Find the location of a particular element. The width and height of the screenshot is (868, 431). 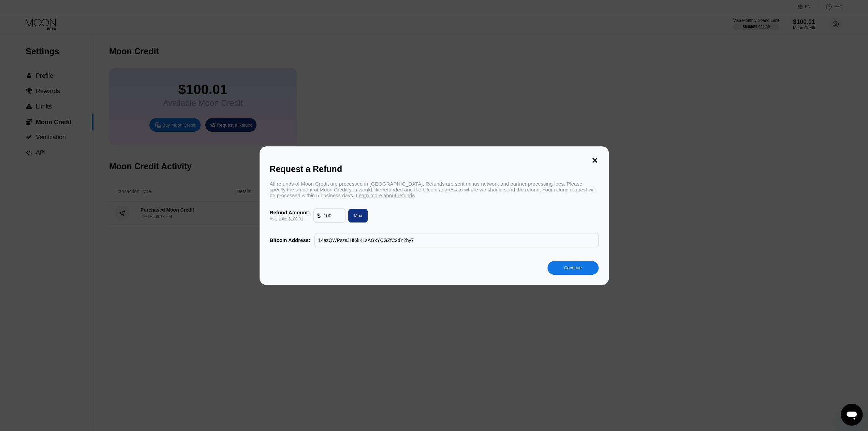

input: 10.00 is located at coordinates (332, 216).